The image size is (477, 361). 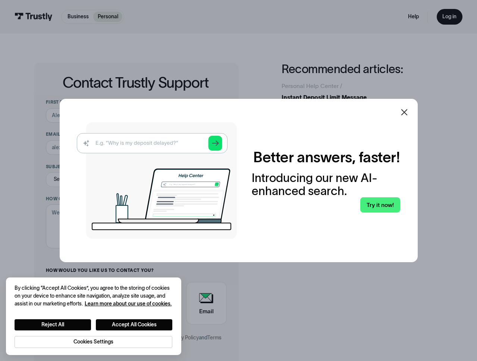 I want to click on a: Try it now!, so click(x=380, y=205).